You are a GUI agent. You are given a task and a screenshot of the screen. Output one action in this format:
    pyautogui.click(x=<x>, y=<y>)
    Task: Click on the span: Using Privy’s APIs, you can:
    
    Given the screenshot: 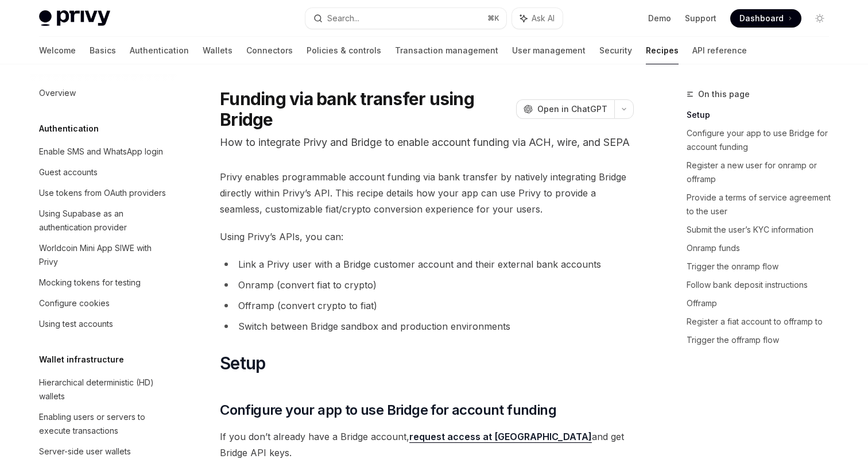 What is the action you would take?
    pyautogui.click(x=426, y=237)
    